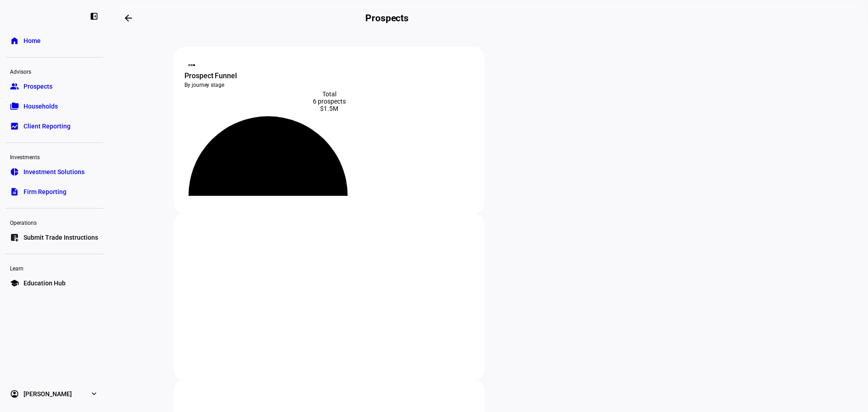 The width and height of the screenshot is (868, 412). Describe the element at coordinates (15, 283) in the screenshot. I see `eth-mat-symbol: school` at that location.